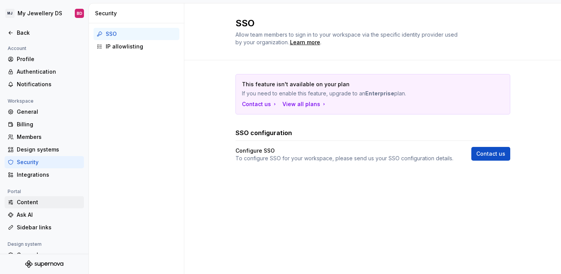  Describe the element at coordinates (380, 93) in the screenshot. I see `strong: Enterprise` at that location.